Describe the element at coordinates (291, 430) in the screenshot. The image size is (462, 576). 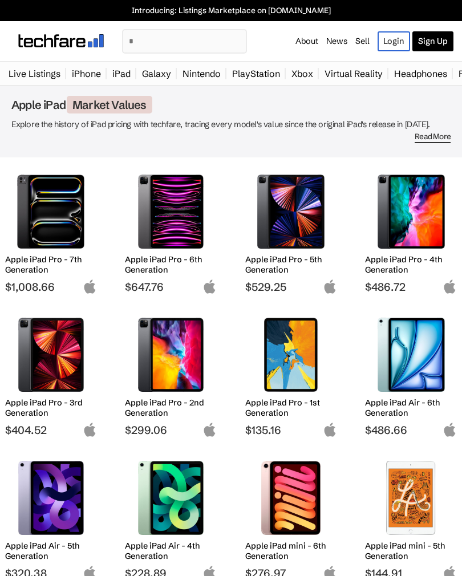
I see `span: $135.16` at that location.